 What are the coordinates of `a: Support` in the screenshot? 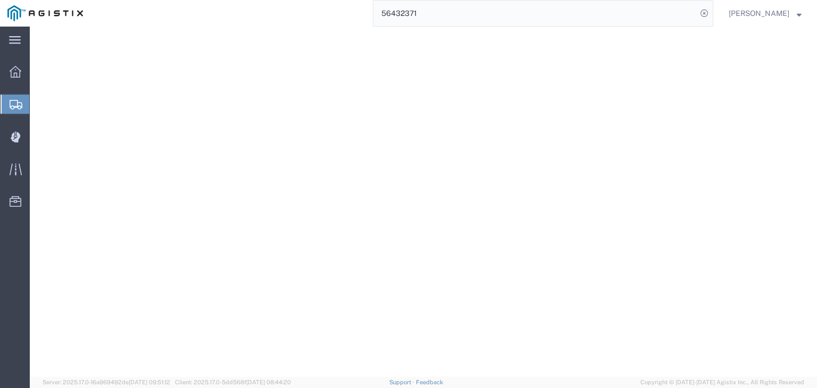 It's located at (403, 383).